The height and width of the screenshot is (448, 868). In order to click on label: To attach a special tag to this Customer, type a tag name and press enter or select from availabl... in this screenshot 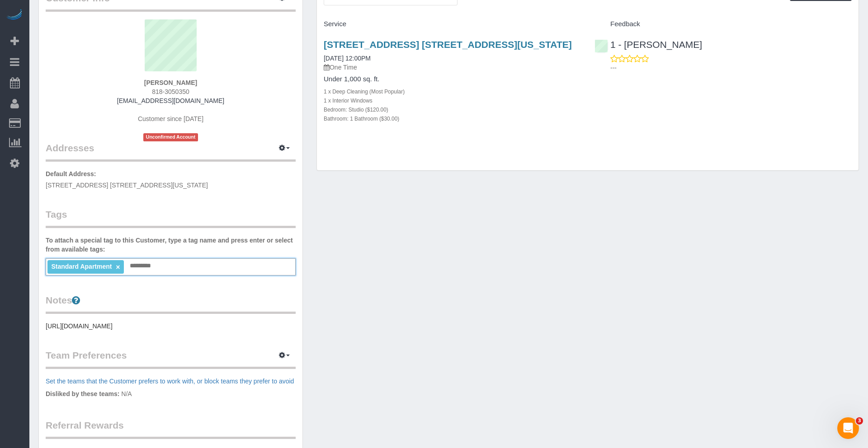, I will do `click(171, 245)`.